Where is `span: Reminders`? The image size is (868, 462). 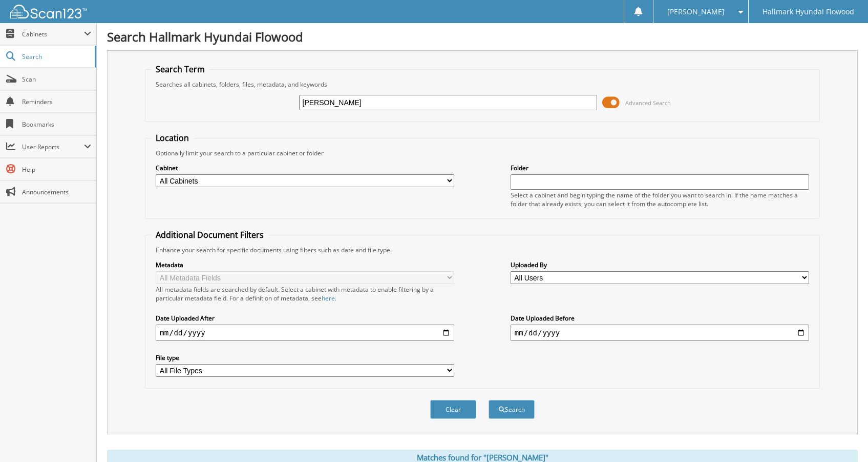 span: Reminders is located at coordinates (56, 101).